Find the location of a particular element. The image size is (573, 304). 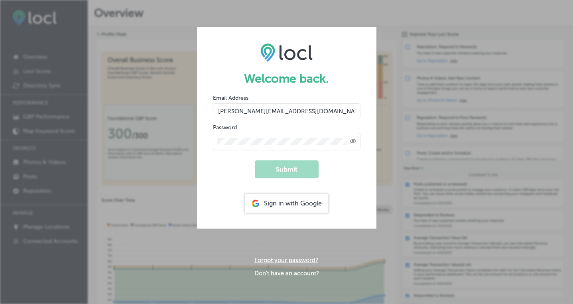

span: Toggle password visibility is located at coordinates (353, 142).